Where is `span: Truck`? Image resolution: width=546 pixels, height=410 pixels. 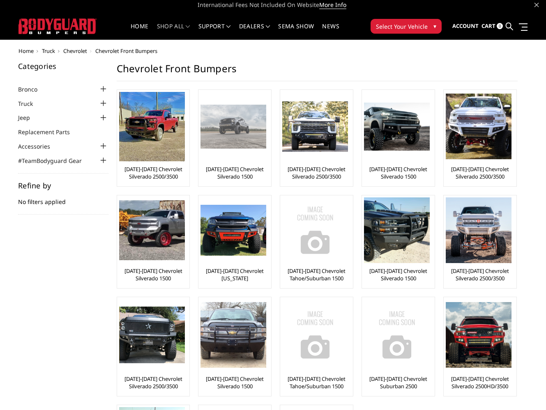
span: Truck is located at coordinates (48, 51).